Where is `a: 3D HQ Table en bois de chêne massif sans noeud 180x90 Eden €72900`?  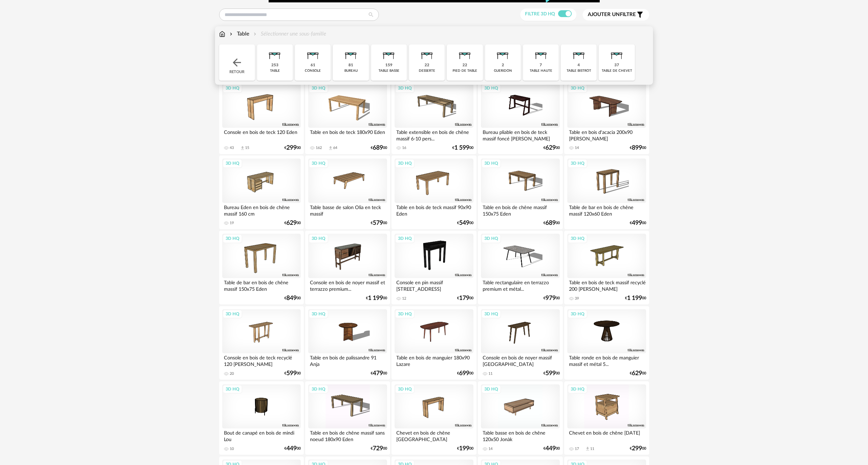
a: 3D HQ Table en bois de chêne massif sans noeud 180x90 Eden €72900 is located at coordinates (347, 417).